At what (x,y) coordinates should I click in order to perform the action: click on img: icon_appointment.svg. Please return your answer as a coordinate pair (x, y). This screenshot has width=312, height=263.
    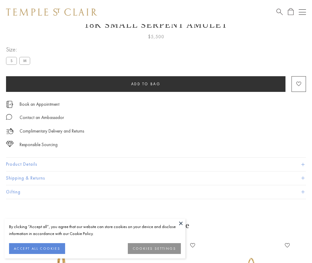
    Looking at the image, I should click on (10, 104).